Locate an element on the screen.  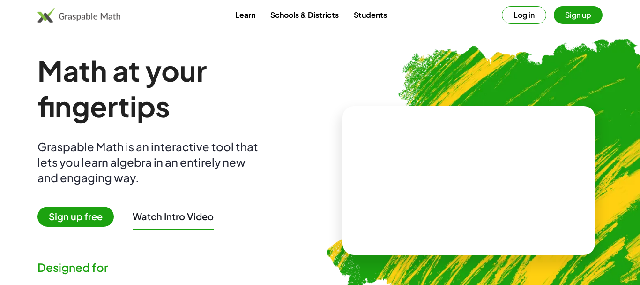
h1: Math at your fingertips is located at coordinates (171, 88).